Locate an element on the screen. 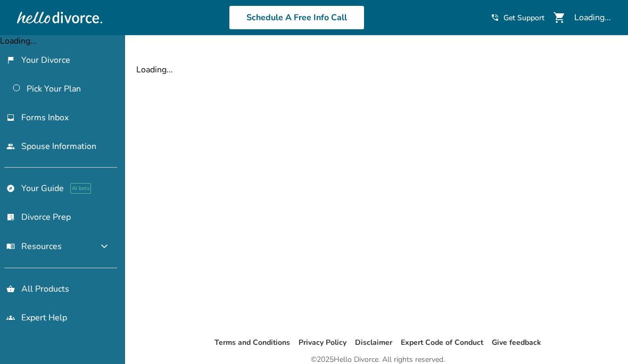  span: shopping_basket is located at coordinates (10, 289).